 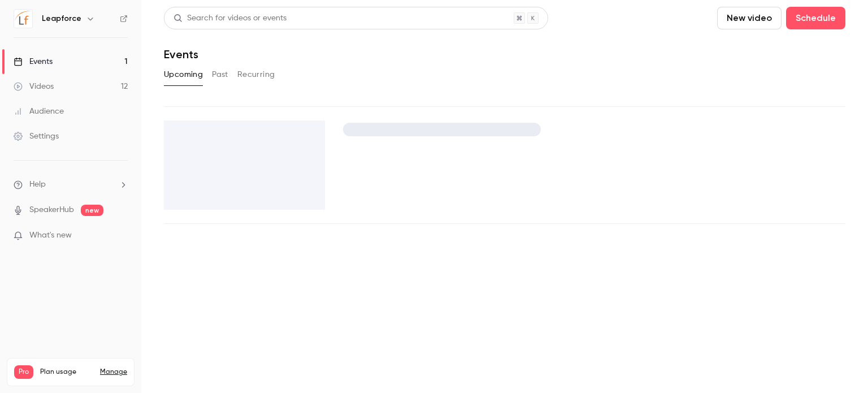 What do you see at coordinates (23, 19) in the screenshot?
I see `img: Leapforce` at bounding box center [23, 19].